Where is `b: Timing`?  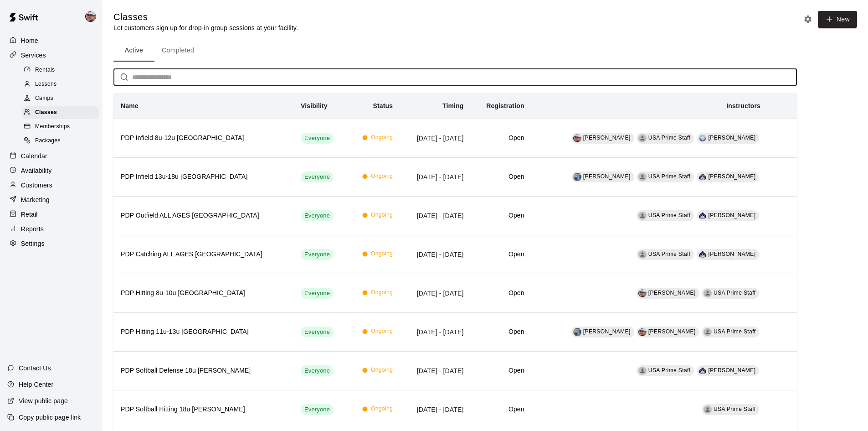 b: Timing is located at coordinates (453, 106).